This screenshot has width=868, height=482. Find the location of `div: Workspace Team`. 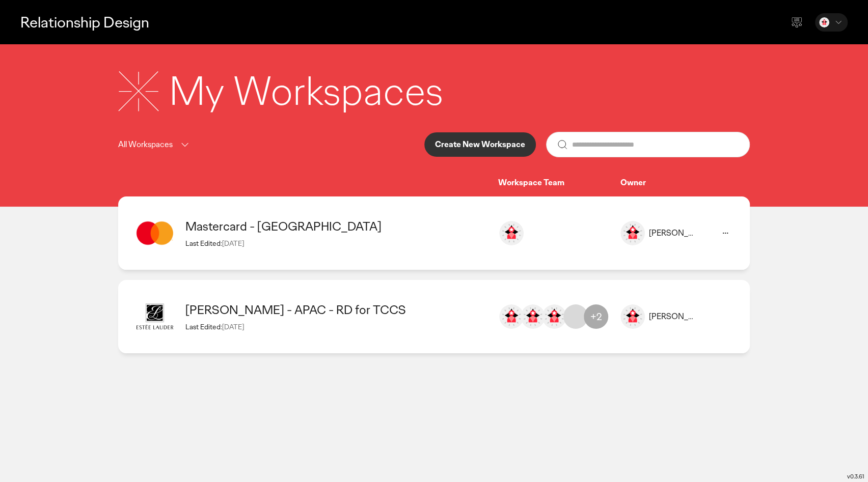

div: Workspace Team is located at coordinates (560, 183).